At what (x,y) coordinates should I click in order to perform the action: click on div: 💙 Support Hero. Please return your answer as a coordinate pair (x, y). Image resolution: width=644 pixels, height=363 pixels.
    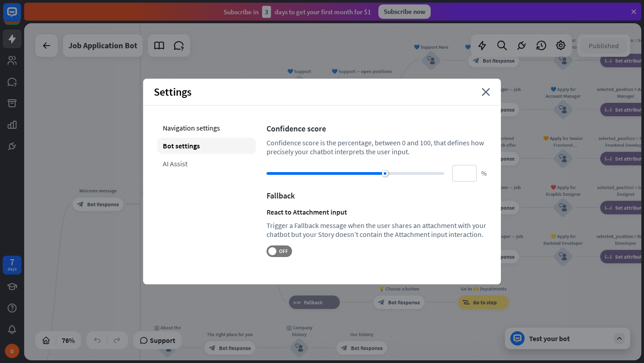
    Looking at the image, I should click on (431, 47).